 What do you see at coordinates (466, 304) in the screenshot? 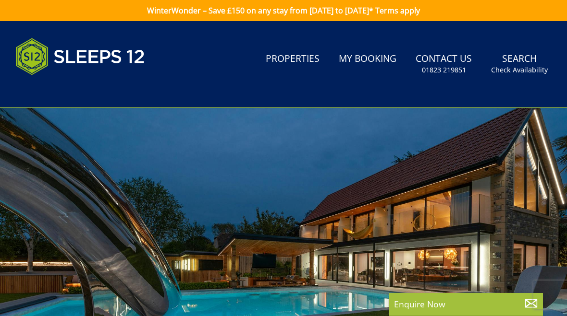
I see `p: Enquire Now` at bounding box center [466, 304].